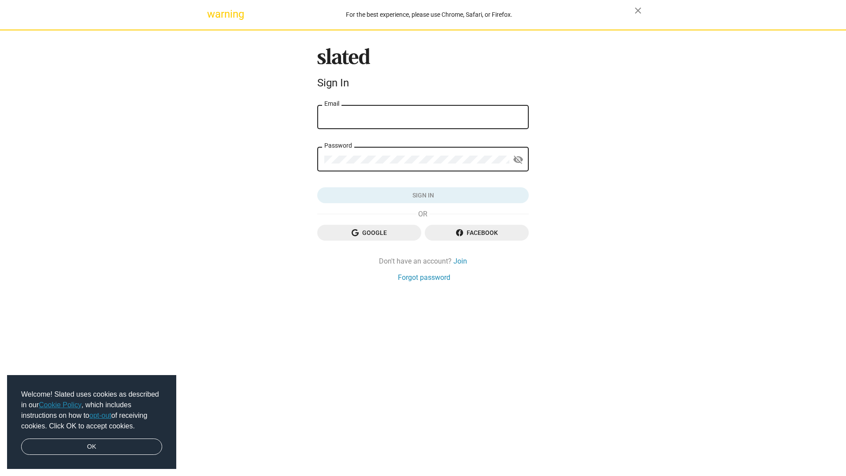  Describe the element at coordinates (92, 447) in the screenshot. I see `a: dismiss cookie message` at that location.